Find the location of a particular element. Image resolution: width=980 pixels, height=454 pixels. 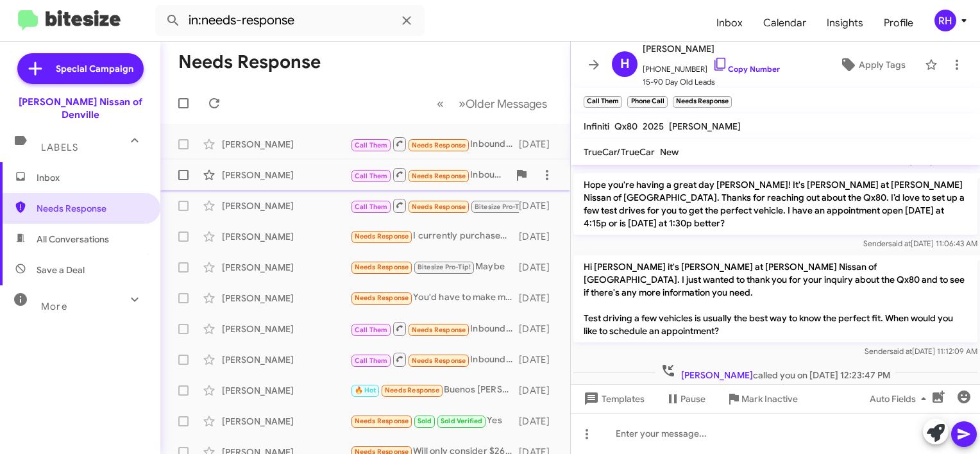

small: Call Them is located at coordinates (603, 102).